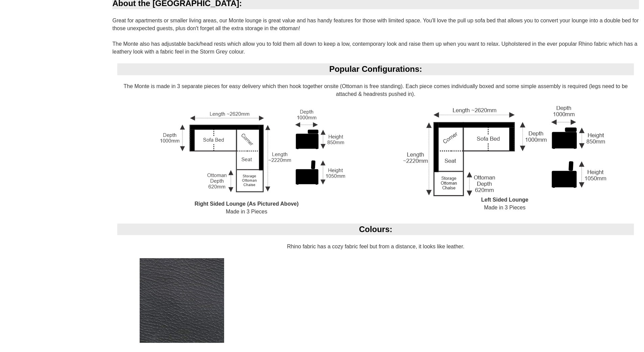  What do you see at coordinates (376, 69) in the screenshot?
I see `div: Popular Configurations:` at bounding box center [376, 69].